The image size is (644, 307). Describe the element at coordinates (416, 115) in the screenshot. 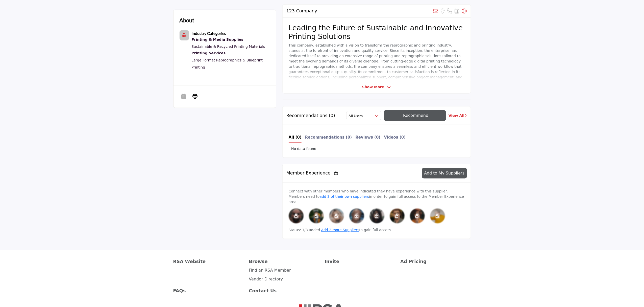

I see `span: Recommend` at that location.